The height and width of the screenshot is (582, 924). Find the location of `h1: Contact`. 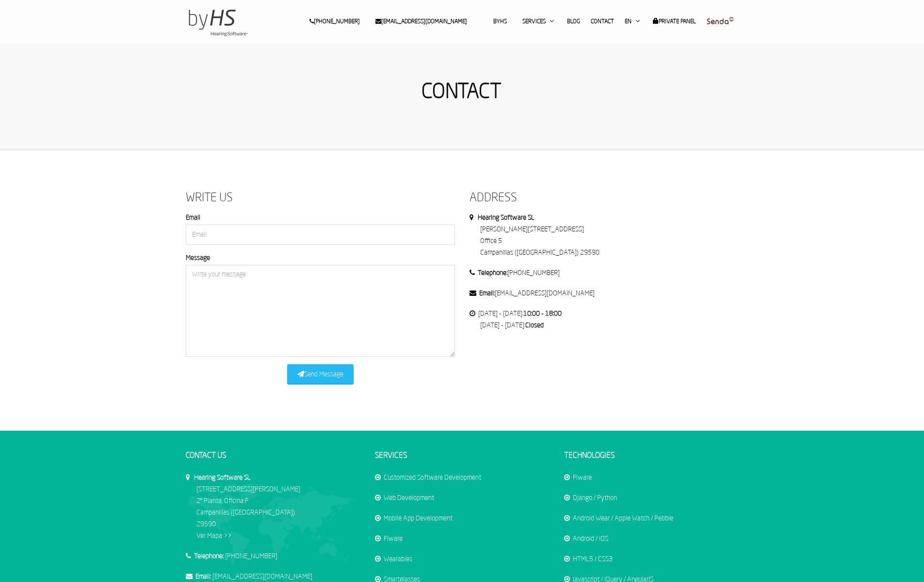

h1: Contact is located at coordinates (462, 93).